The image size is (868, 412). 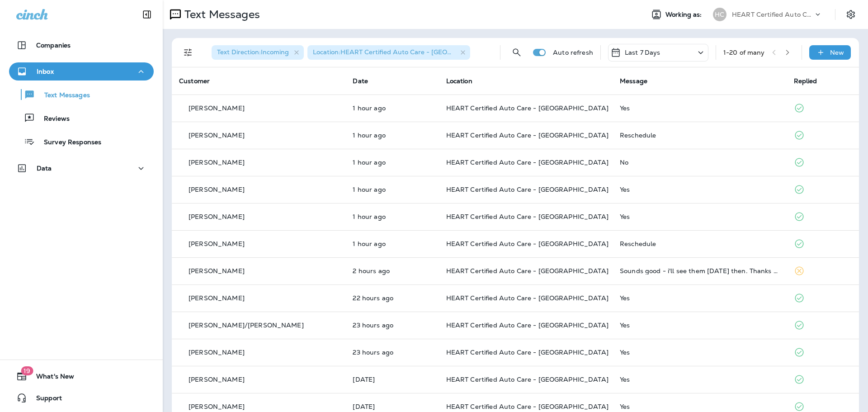 I want to click on div: 1 - 20 of many, so click(x=744, y=53).